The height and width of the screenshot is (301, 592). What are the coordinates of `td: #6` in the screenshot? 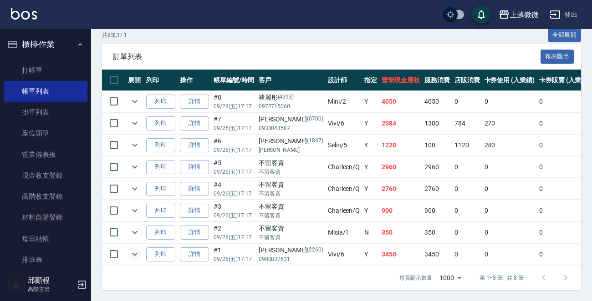 It's located at (233, 145).